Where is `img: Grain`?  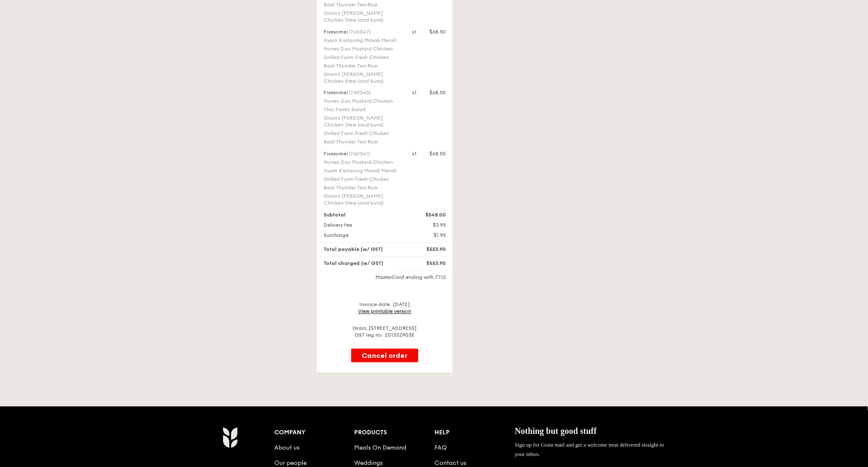
img: Grain is located at coordinates (230, 438).